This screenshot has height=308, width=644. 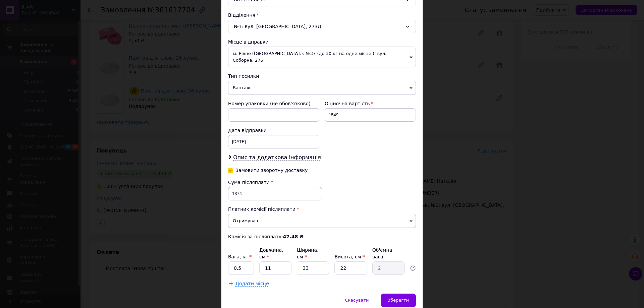 What do you see at coordinates (322, 88) in the screenshot?
I see `span: Вантаж` at bounding box center [322, 88].